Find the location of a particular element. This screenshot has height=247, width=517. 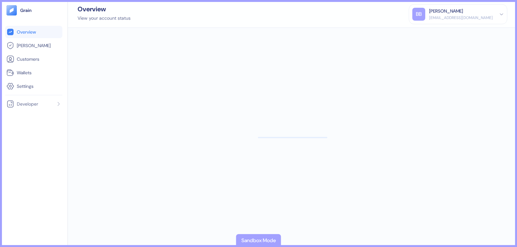

div: BB is located at coordinates (419, 14).